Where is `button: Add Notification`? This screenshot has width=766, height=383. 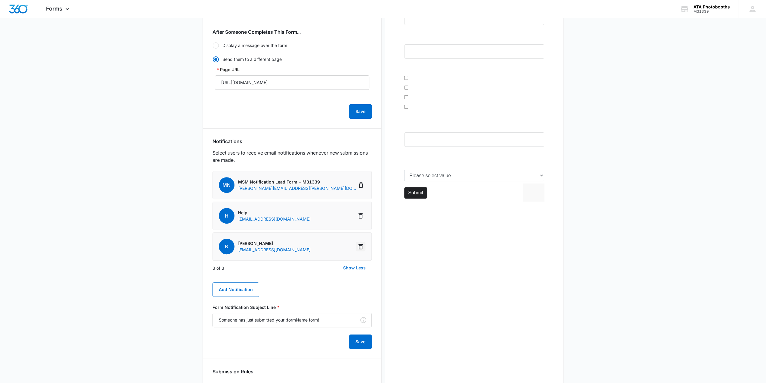
button: Add Notification is located at coordinates (236, 289).